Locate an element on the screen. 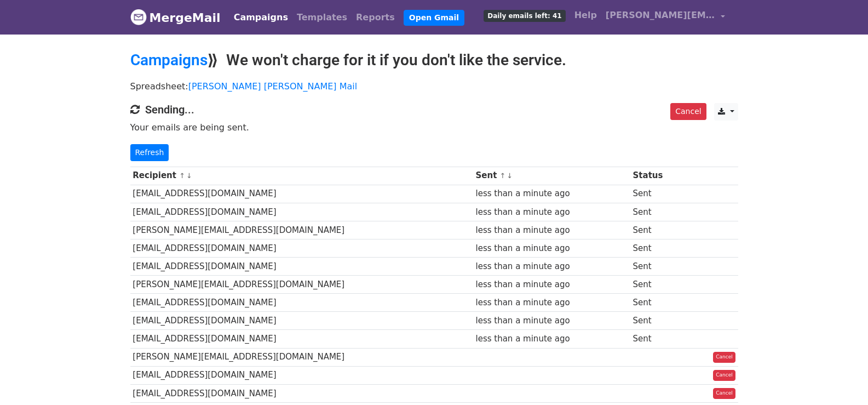 The width and height of the screenshot is (868, 405). img: MergeMail logo is located at coordinates (139, 17).